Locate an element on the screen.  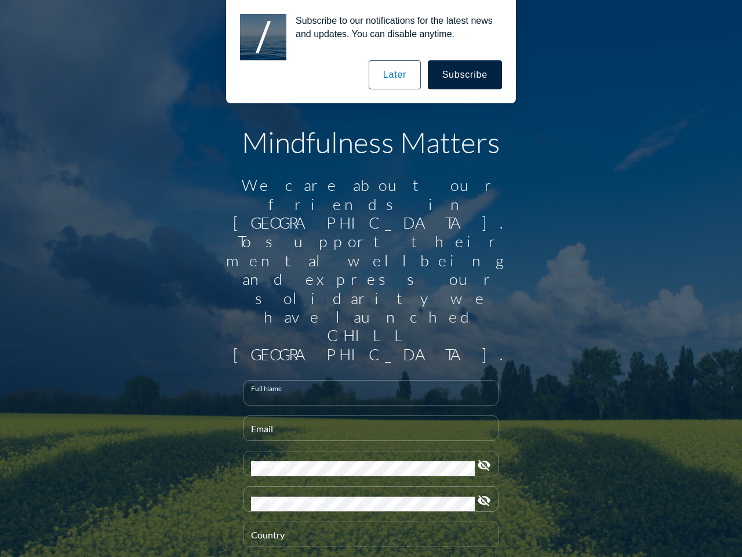
button: Later is located at coordinates (395, 75).